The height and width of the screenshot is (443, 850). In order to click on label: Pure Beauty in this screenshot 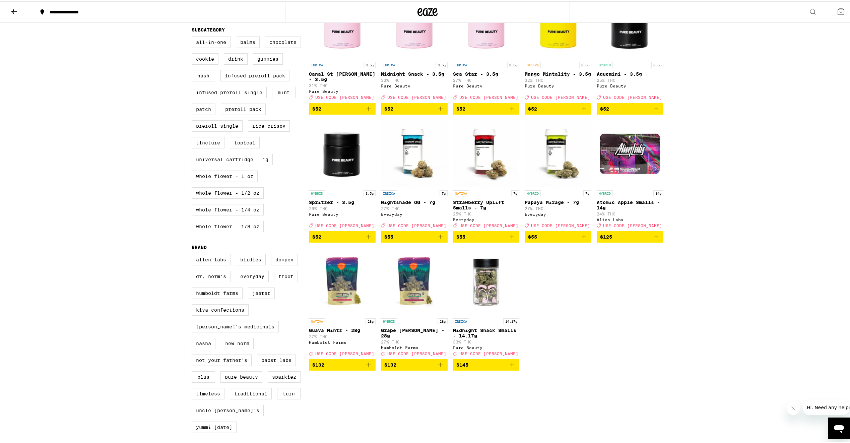, I will do `click(241, 376)`.